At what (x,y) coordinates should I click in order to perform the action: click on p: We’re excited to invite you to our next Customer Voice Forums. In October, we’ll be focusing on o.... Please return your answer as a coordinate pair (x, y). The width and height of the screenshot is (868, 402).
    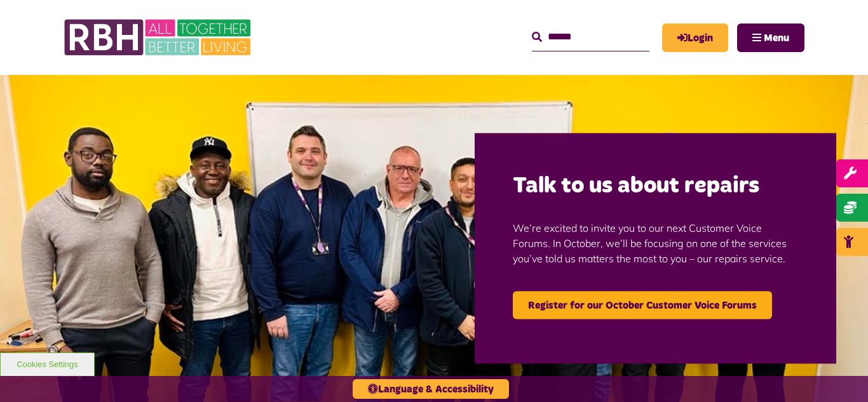
    Looking at the image, I should click on (655, 243).